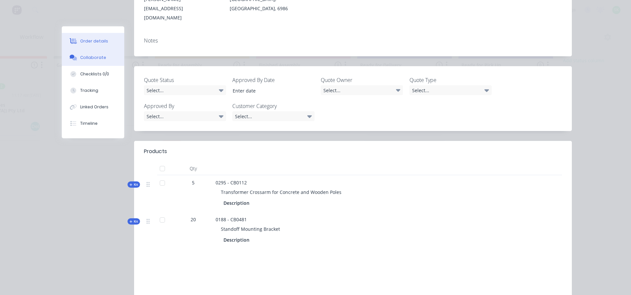  Describe the element at coordinates (93, 90) in the screenshot. I see `button: Tracking` at that location.